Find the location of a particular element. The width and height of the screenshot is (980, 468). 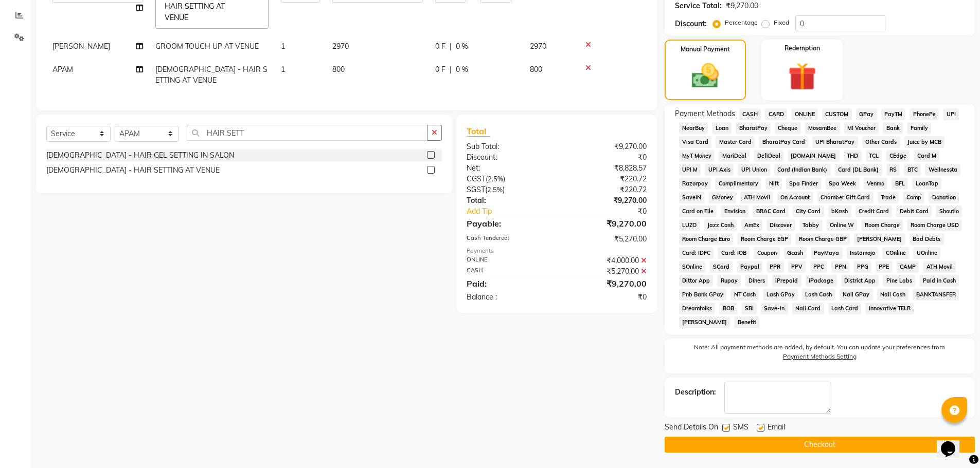

span: Gcash is located at coordinates (796, 253).